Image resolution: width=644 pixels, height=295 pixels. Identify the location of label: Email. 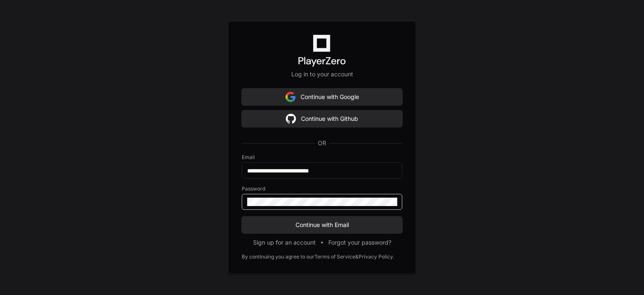
(322, 157).